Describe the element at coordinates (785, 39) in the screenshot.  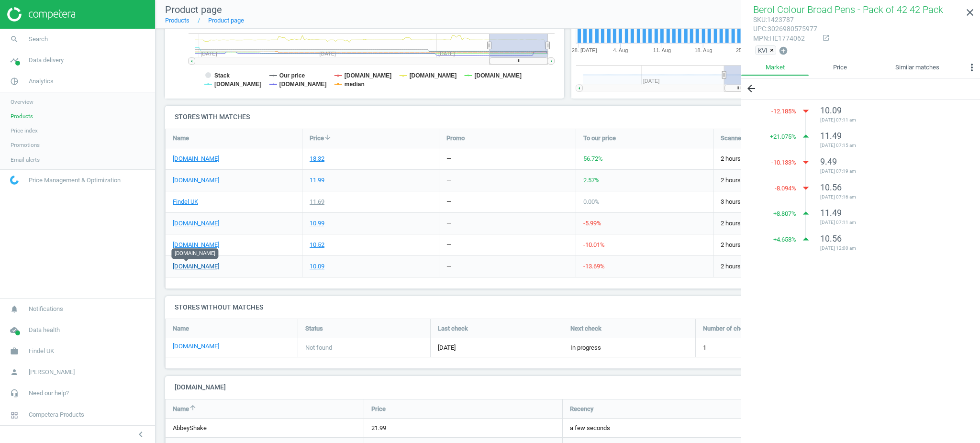
I see `div: : HE1774062` at that location.